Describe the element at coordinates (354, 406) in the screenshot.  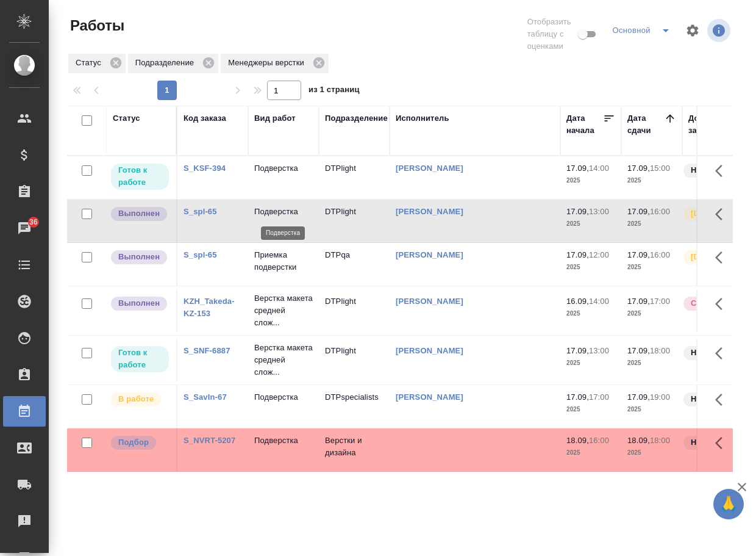
I see `td: DTPspecialists` at that location.